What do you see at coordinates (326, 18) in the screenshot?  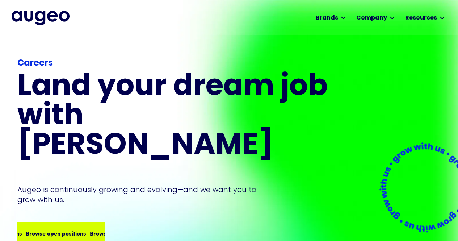 I see `div: Brands` at bounding box center [326, 18].